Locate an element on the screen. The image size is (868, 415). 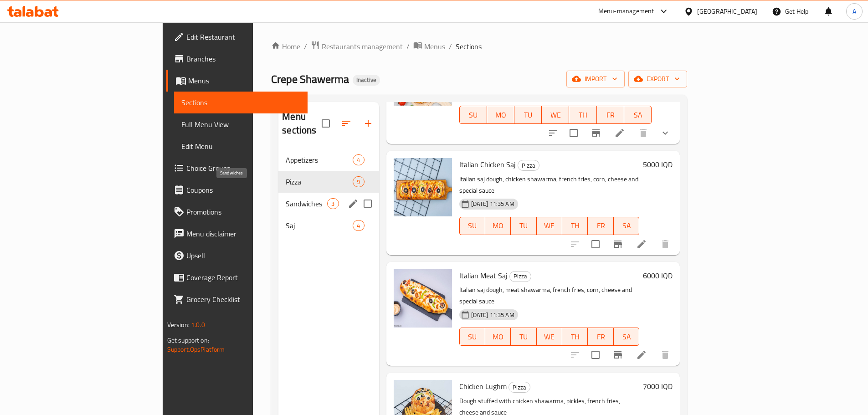
a: Sections is located at coordinates (241, 102).